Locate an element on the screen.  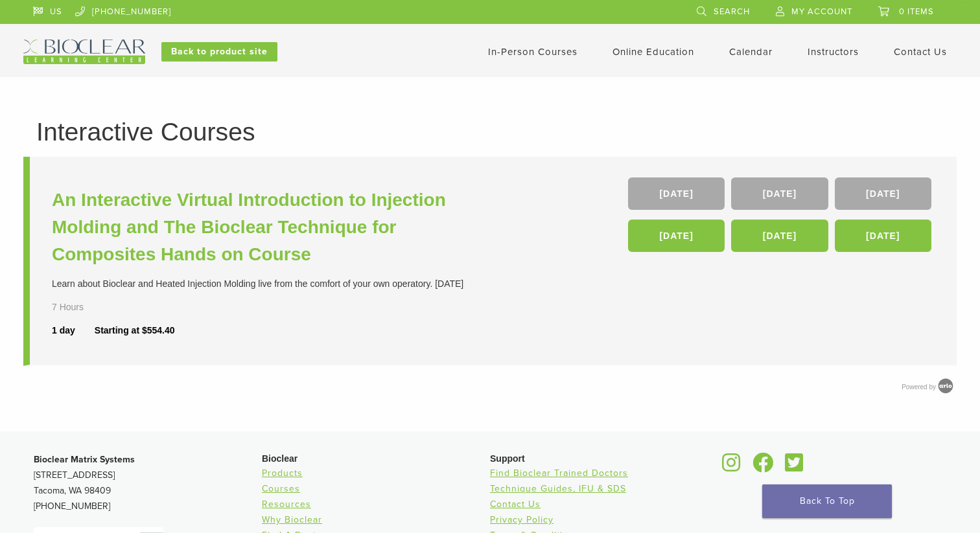
a: Resources is located at coordinates (286, 504).